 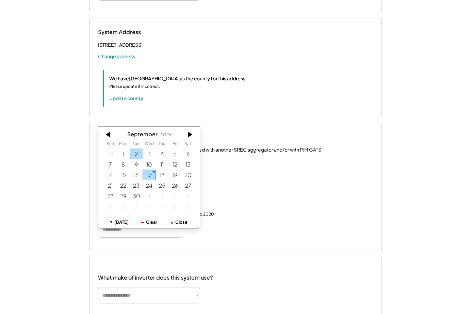 What do you see at coordinates (162, 145) in the screenshot?
I see `th: Thursday` at bounding box center [162, 145].